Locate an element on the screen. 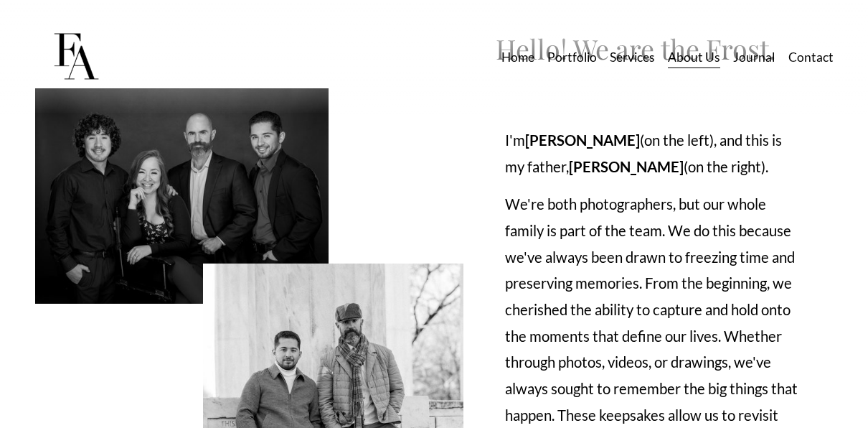 This screenshot has width=868, height=428. a: Journal is located at coordinates (754, 57).